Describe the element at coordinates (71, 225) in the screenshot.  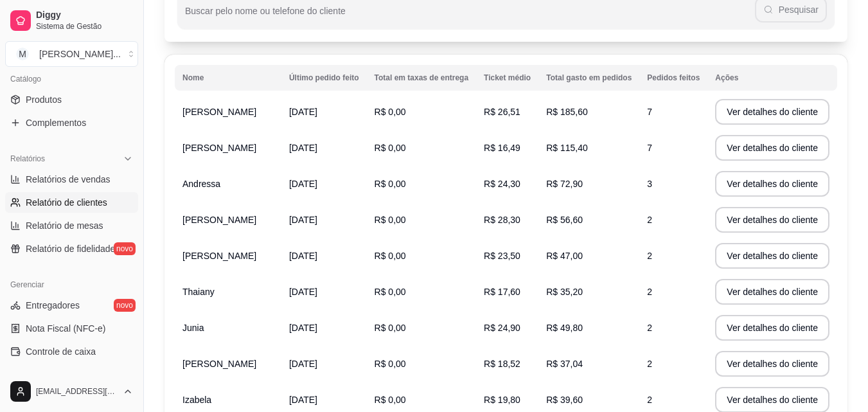
I see `a: Relatório de mesas` at that location.